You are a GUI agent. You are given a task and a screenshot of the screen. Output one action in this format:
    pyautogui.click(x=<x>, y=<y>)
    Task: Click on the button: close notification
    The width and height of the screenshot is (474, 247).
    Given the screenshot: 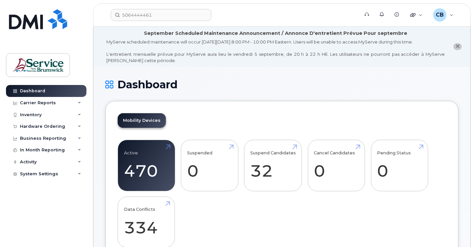 What is the action you would take?
    pyautogui.click(x=457, y=47)
    